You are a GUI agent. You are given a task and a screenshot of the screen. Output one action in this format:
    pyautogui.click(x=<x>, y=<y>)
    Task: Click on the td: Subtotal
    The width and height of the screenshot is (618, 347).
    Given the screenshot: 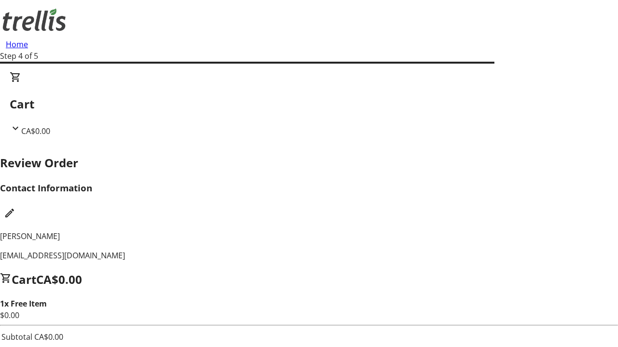 What is the action you would take?
    pyautogui.click(x=17, y=337)
    